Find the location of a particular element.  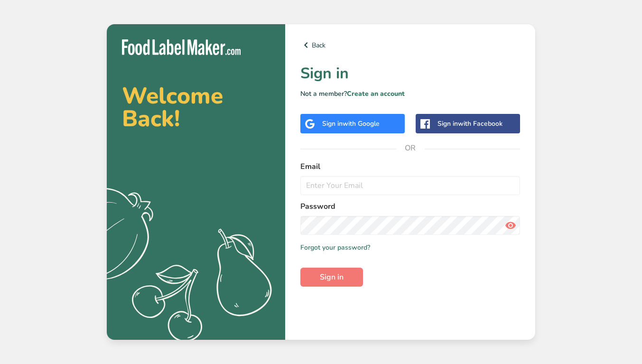

button: Sign in is located at coordinates (332, 277).